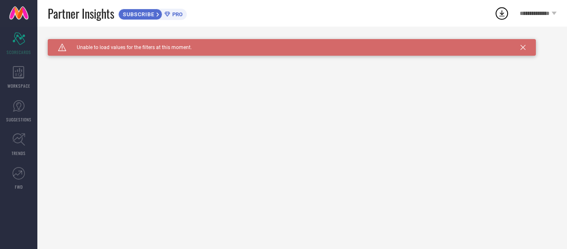 Image resolution: width=567 pixels, height=249 pixels. What do you see at coordinates (176, 14) in the screenshot?
I see `span: PRO` at bounding box center [176, 14].